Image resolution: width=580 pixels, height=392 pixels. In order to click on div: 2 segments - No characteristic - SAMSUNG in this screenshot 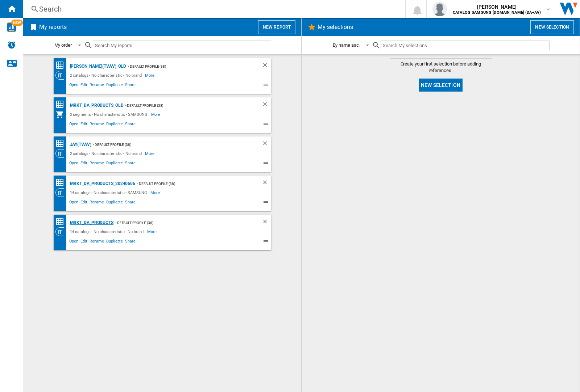, I will do `click(110, 114)`.